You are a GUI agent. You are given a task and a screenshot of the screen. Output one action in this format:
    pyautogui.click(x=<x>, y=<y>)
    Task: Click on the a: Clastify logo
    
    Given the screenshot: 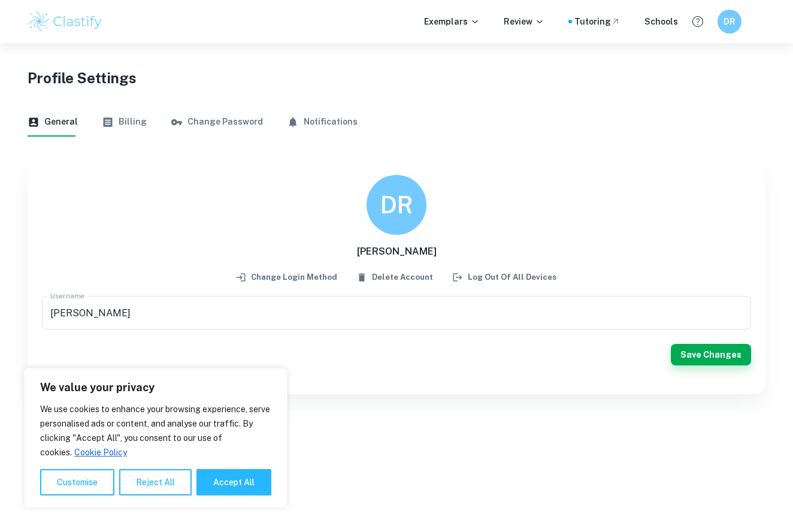 What is the action you would take?
    pyautogui.click(x=66, y=22)
    